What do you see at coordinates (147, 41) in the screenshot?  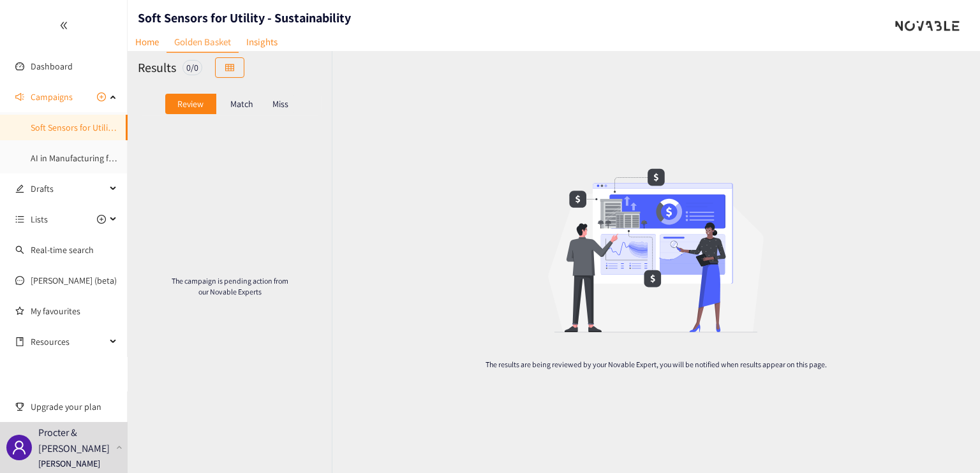 I see `a: Home` at bounding box center [147, 41].